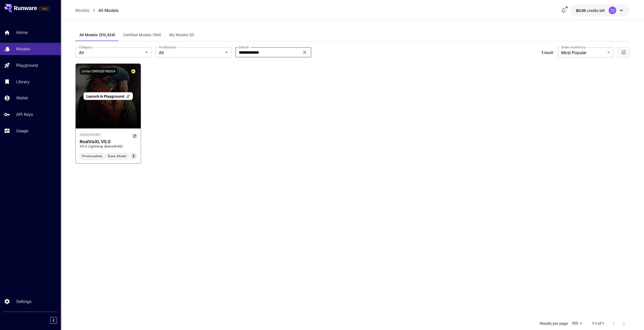 This screenshot has height=330, width=644. What do you see at coordinates (600, 11) in the screenshot?
I see `button: $0.05ZD` at bounding box center [600, 11].